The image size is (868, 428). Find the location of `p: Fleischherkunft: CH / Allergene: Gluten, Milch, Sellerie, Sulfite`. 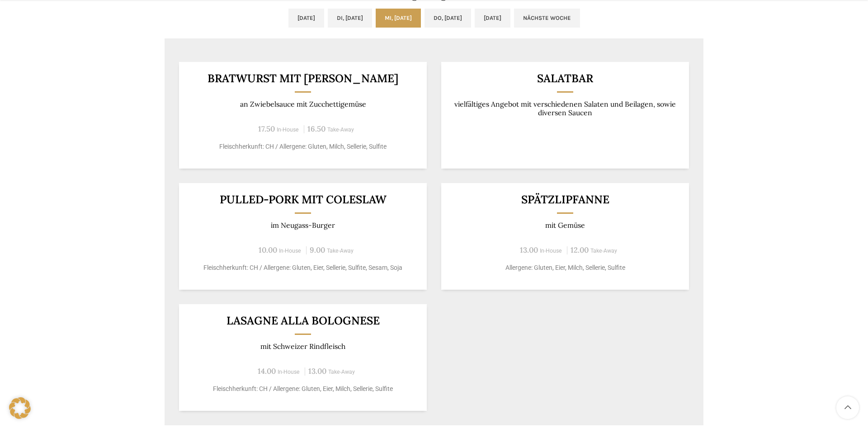

p: Fleischherkunft: CH / Allergene: Gluten, Milch, Sellerie, Sulfite is located at coordinates (303, 147).